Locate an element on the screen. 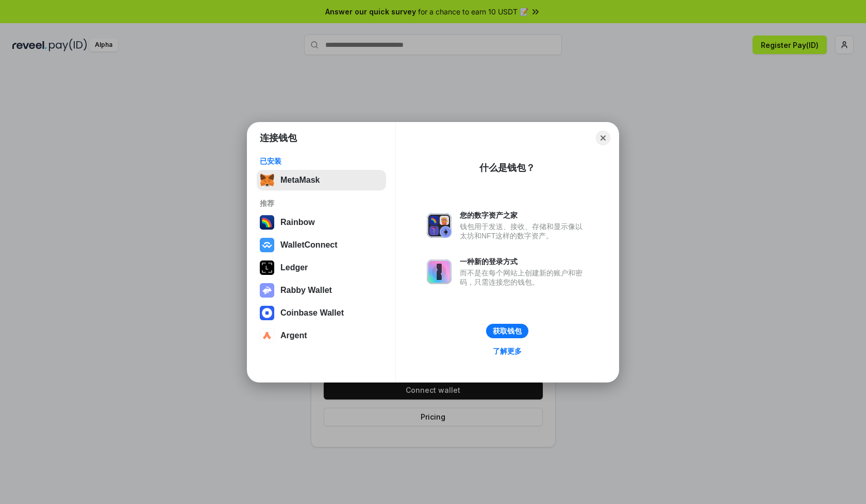 This screenshot has height=504, width=866. button: Ledger is located at coordinates (321, 268).